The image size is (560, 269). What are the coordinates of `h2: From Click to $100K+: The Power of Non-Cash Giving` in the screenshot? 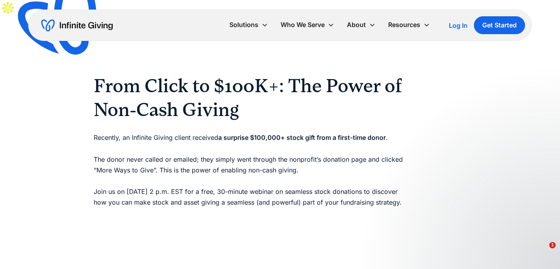 It's located at (280, 98).